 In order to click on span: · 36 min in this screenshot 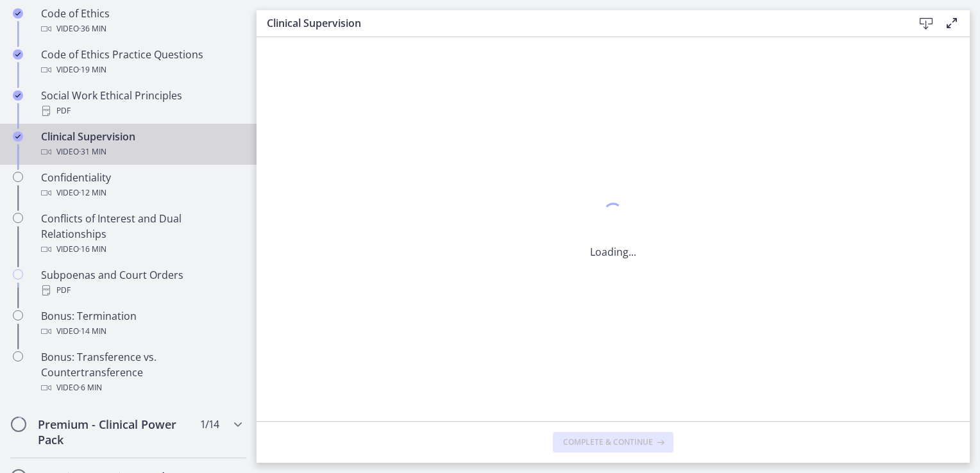, I will do `click(92, 29)`.